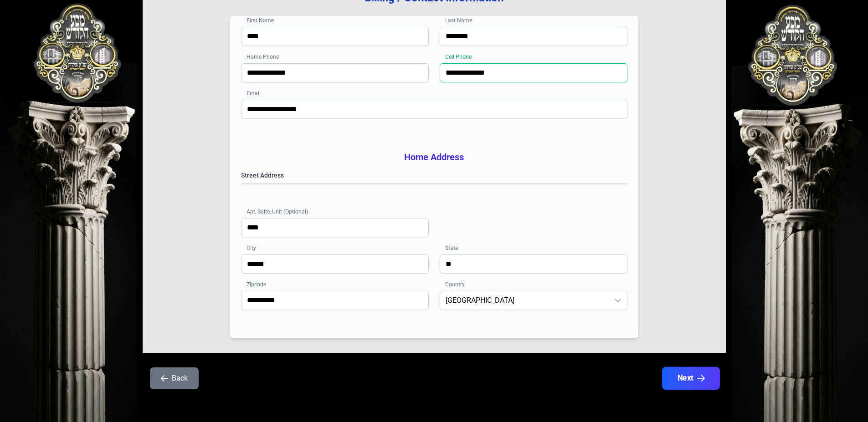 The image size is (868, 422). I want to click on h3: Home Address, so click(434, 157).